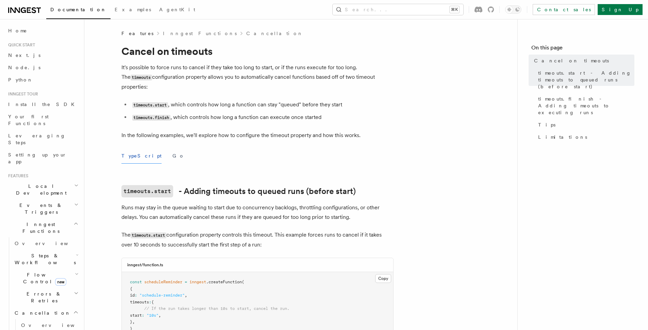 The width and height of the screenshot is (648, 330). What do you see at coordinates (24, 55) in the screenshot?
I see `span: Next.js` at bounding box center [24, 55].